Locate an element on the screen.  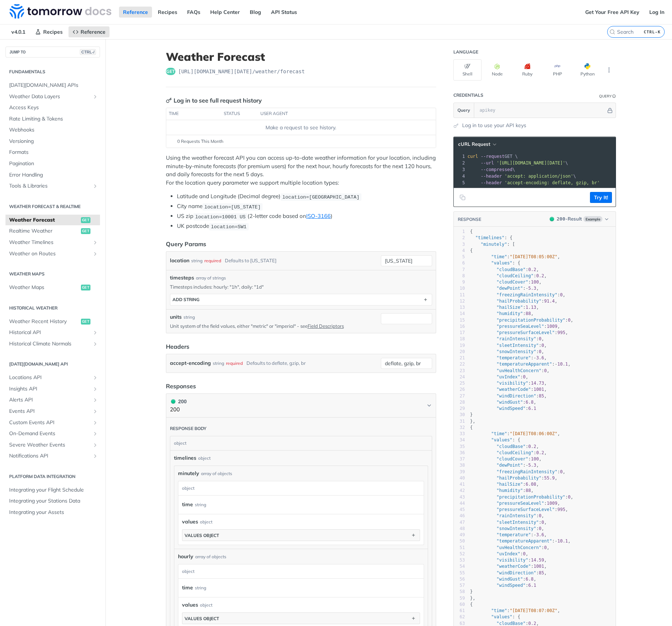
div: Language is located at coordinates (466, 52).